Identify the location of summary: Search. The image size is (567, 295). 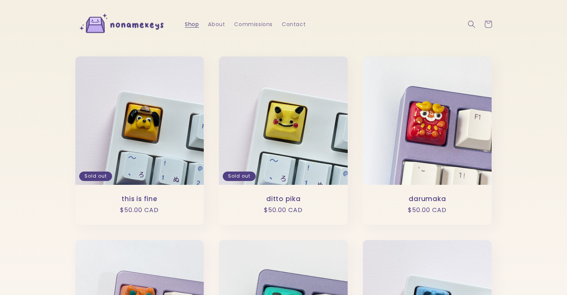
(471, 24).